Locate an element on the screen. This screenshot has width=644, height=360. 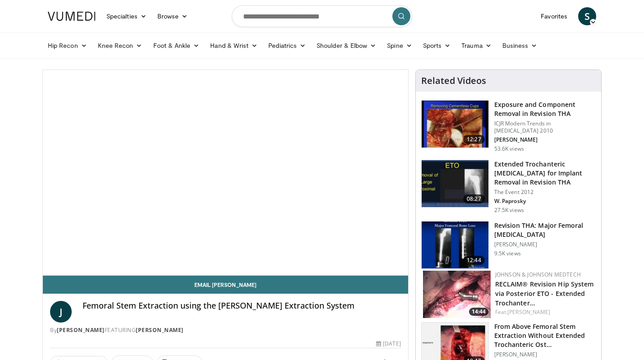
a: Specialties is located at coordinates (126, 16).